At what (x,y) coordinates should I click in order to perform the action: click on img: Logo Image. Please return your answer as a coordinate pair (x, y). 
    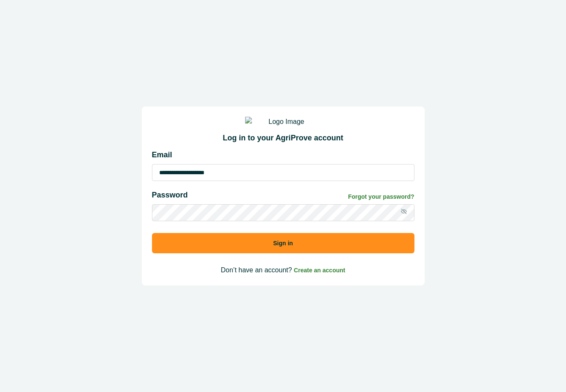
    Looking at the image, I should click on (283, 122).